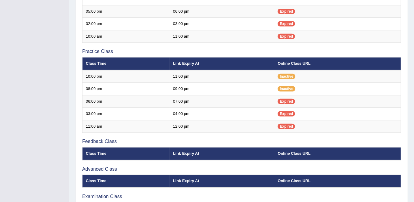  What do you see at coordinates (242, 169) in the screenshot?
I see `h3: Advanced Class` at bounding box center [242, 169].